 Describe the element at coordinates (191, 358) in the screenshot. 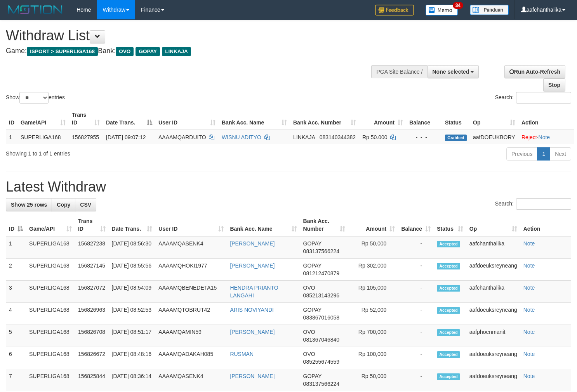

I see `td: AAAAMQADAKAH085` at that location.